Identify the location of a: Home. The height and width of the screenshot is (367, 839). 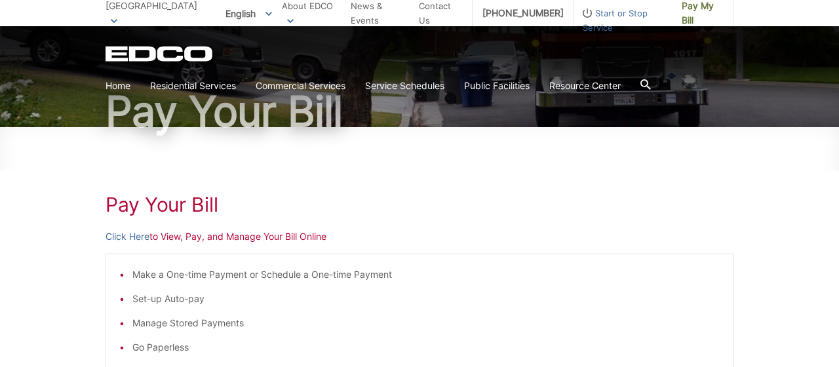
(118, 86).